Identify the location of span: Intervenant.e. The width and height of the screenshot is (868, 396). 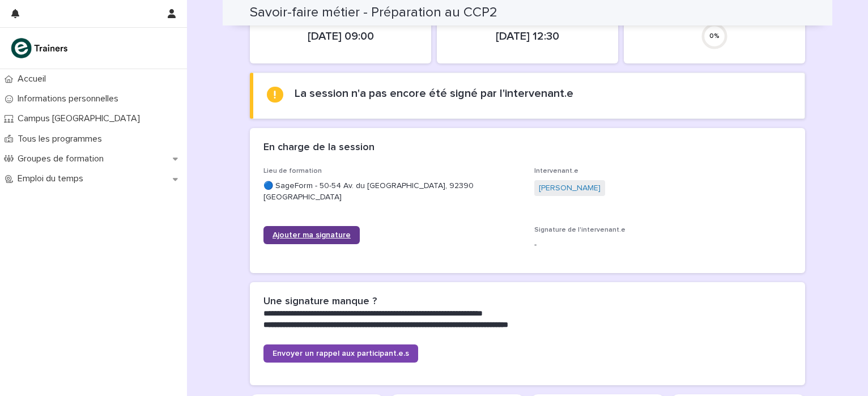
(556, 171).